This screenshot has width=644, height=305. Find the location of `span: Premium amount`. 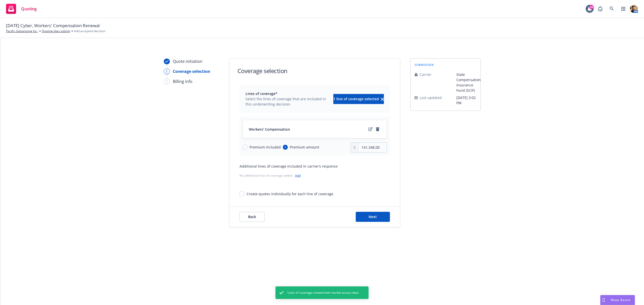

span: Premium amount is located at coordinates (304, 147).